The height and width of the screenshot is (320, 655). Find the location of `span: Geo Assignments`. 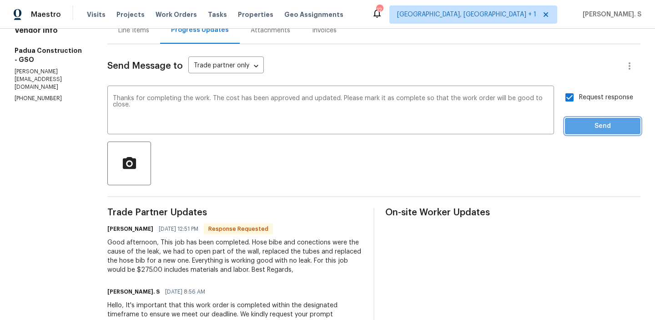

span: Geo Assignments is located at coordinates (314, 15).